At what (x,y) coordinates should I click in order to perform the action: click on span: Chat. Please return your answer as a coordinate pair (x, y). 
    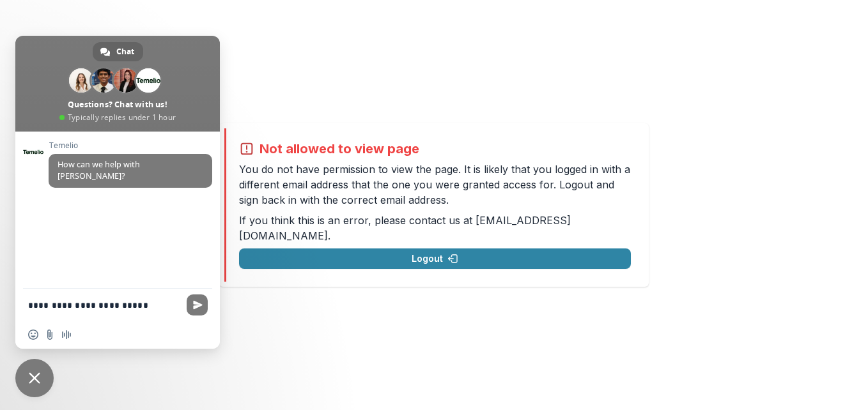
    Looking at the image, I should click on (126, 52).